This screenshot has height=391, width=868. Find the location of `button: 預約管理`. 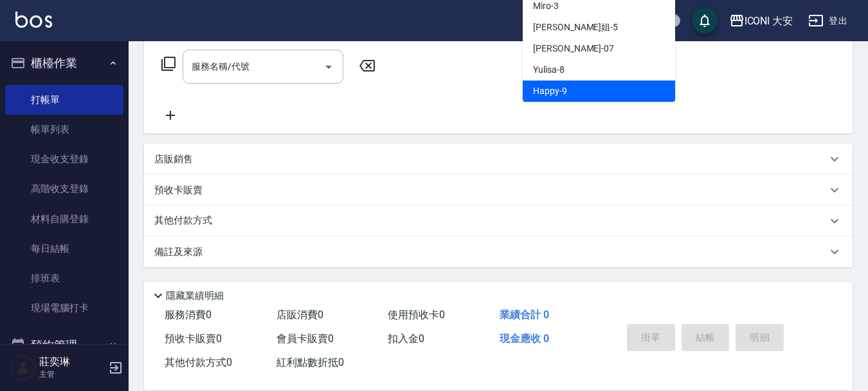

button: 預約管理 is located at coordinates (64, 345).